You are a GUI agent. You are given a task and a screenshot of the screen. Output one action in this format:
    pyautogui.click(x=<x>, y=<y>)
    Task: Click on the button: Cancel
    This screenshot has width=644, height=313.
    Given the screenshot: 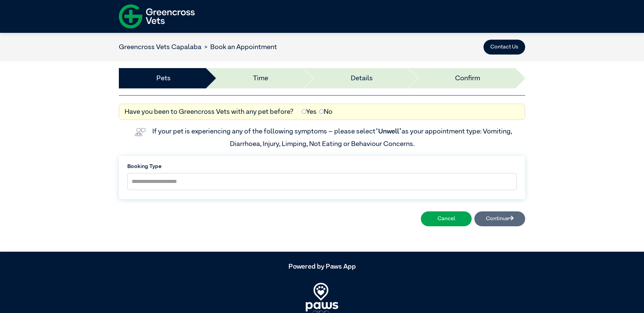 What is the action you would take?
    pyautogui.click(x=446, y=219)
    